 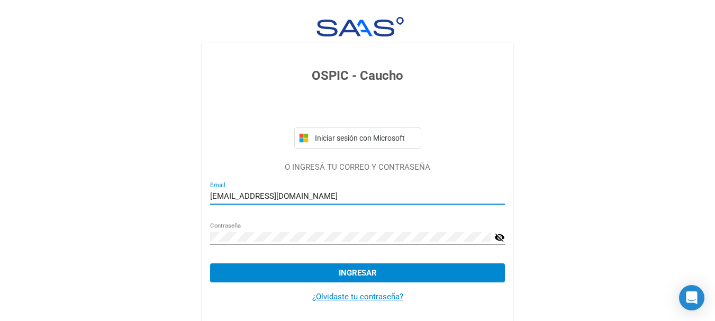 I want to click on p: O INGRESÁ TU CORREO Y CONTRASEÑA, so click(x=357, y=167).